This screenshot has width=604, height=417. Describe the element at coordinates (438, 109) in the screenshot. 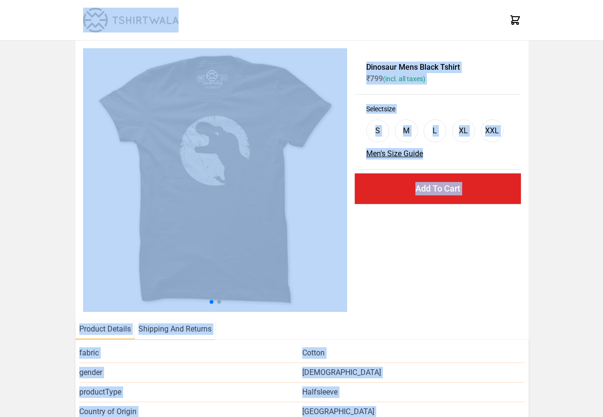

I see `h3: Select size` at that location.